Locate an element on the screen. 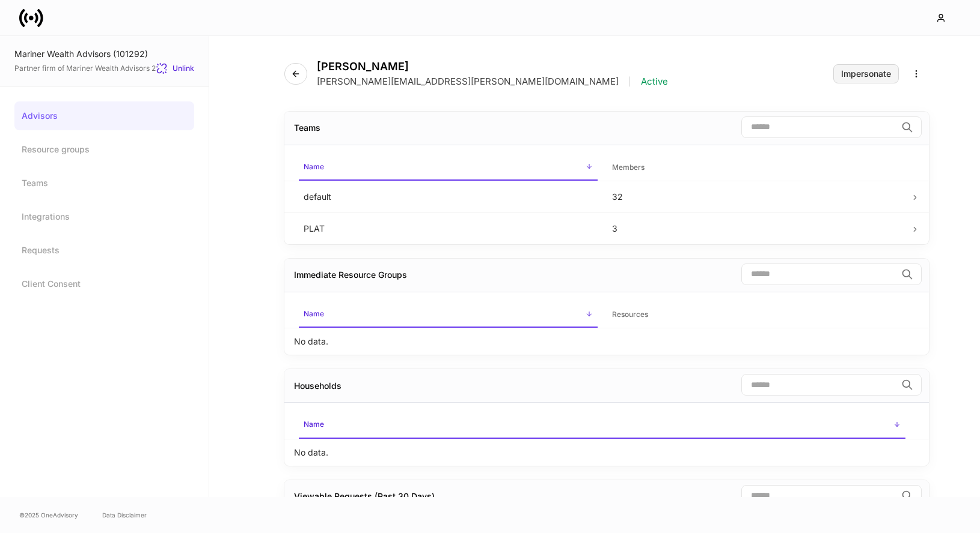 This screenshot has width=980, height=533. button: Unlink is located at coordinates (175, 68).